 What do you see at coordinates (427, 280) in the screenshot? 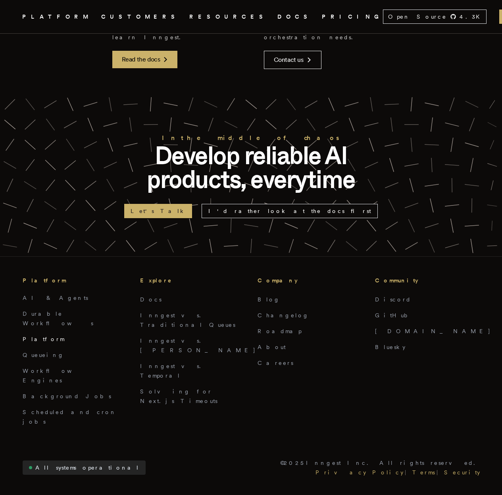
I see `h3: Community` at bounding box center [427, 280].